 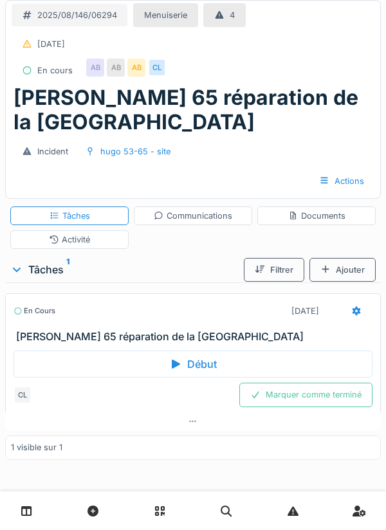 I want to click on div: Actions, so click(x=341, y=181).